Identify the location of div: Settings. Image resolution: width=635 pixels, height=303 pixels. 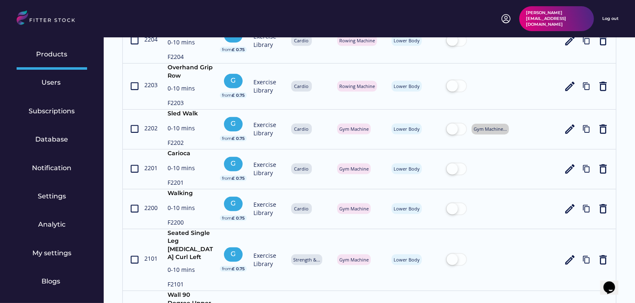
(52, 196).